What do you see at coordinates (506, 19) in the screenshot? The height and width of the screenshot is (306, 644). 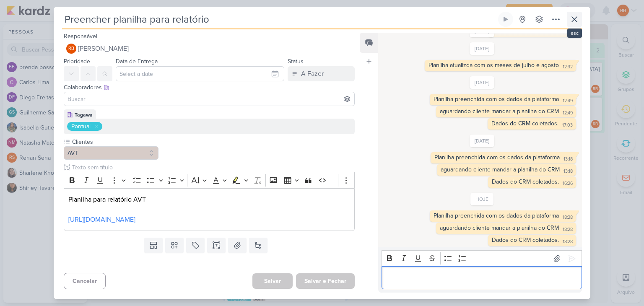 I see `div: Ligar relógio` at bounding box center [506, 19].